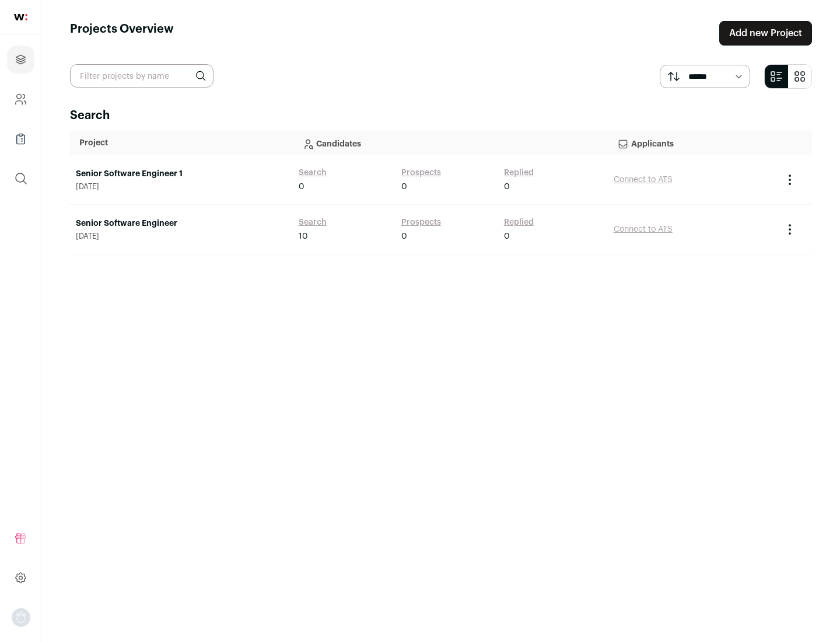 Image resolution: width=840 pixels, height=642 pixels. I want to click on a: Senior Software Engineer, so click(182, 224).